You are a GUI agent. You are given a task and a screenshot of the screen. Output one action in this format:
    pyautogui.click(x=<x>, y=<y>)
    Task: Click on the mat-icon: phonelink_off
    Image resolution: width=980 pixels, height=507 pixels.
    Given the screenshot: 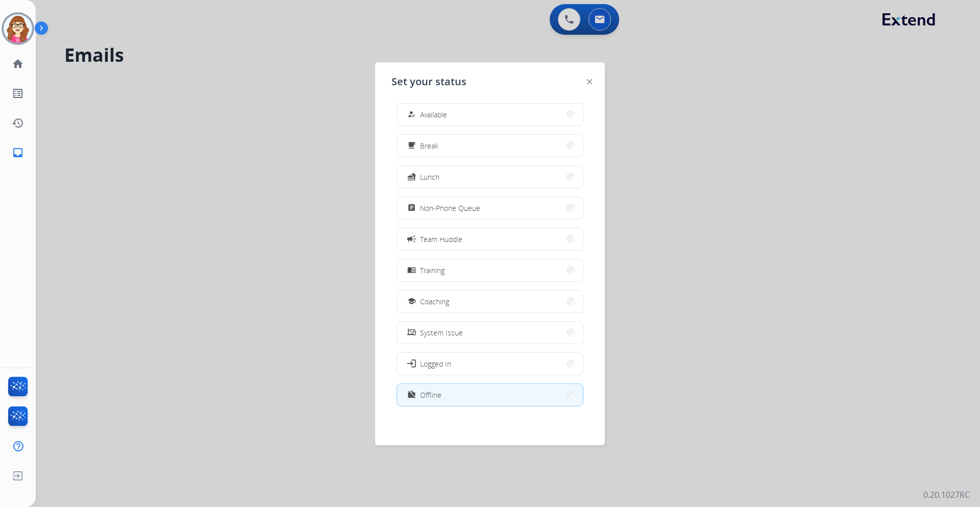 What is the action you would take?
    pyautogui.click(x=412, y=332)
    